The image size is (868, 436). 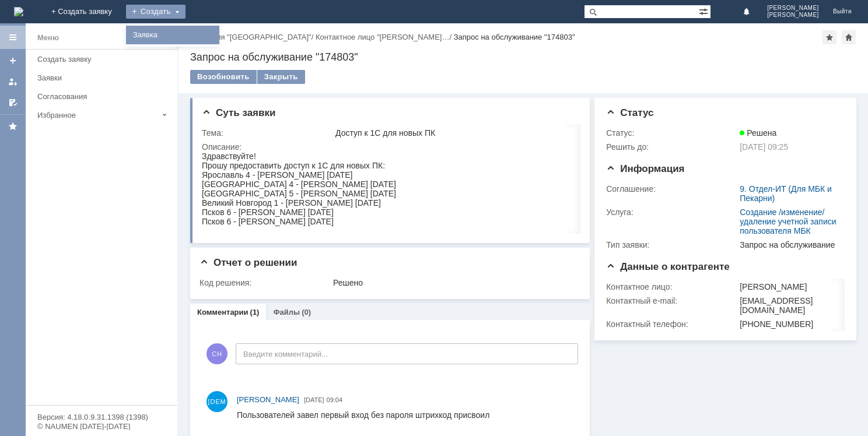 I want to click on div: Создать, so click(x=156, y=11).